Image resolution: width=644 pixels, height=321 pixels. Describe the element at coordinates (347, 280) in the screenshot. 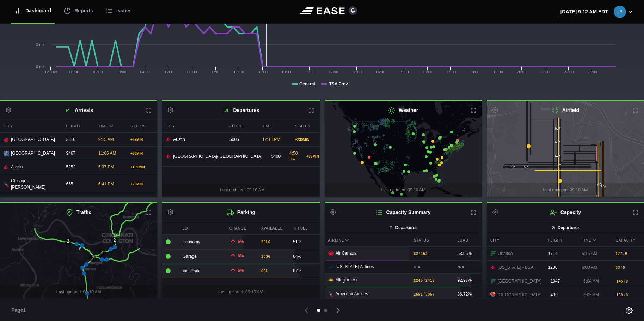

I see `span: Allegiant Air` at that location.